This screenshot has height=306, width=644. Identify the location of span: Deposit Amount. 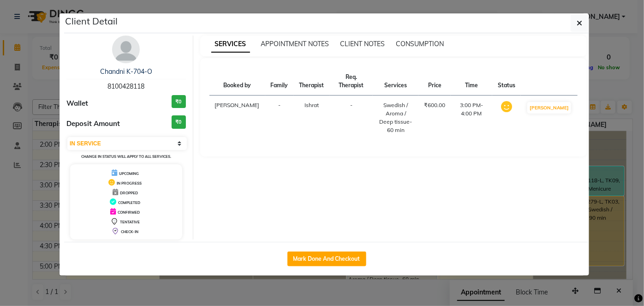
(93, 123).